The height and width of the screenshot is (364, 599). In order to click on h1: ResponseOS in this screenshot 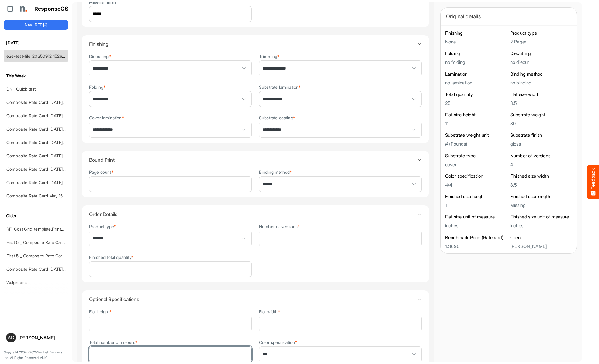, I will do `click(51, 9)`.